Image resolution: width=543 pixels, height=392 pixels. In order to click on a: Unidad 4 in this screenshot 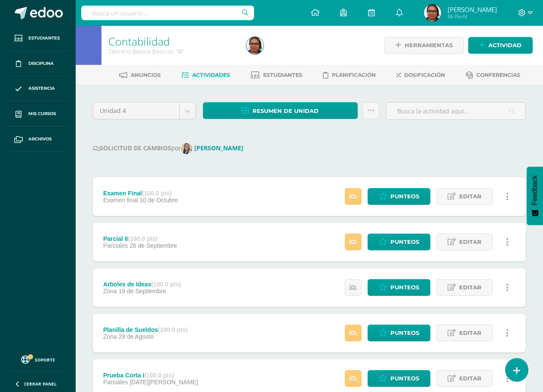, I will do `click(145, 111)`.